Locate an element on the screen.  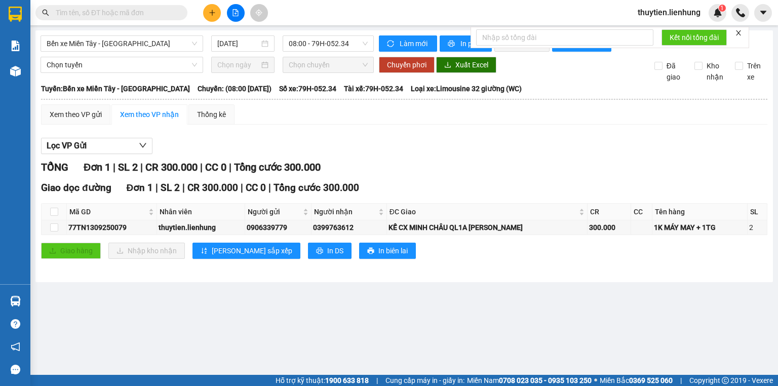
img: warehouse-icon is located at coordinates (15, 71).